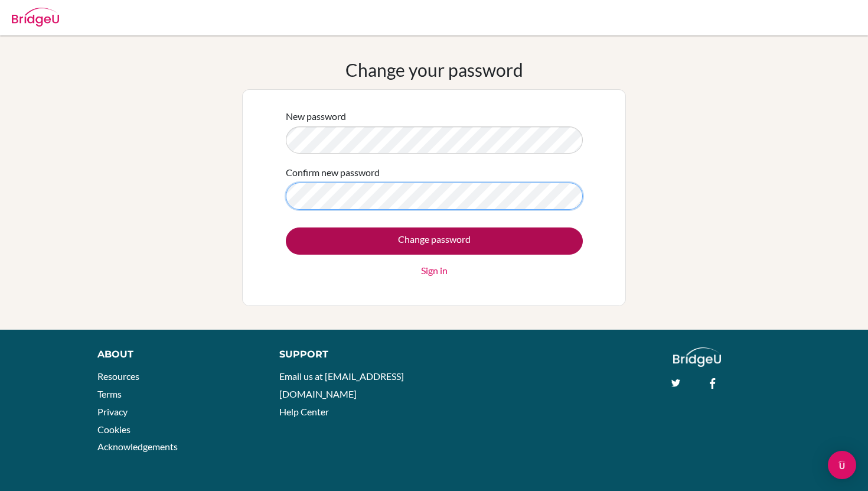  What do you see at coordinates (109, 393) in the screenshot?
I see `a: Terms` at bounding box center [109, 393].